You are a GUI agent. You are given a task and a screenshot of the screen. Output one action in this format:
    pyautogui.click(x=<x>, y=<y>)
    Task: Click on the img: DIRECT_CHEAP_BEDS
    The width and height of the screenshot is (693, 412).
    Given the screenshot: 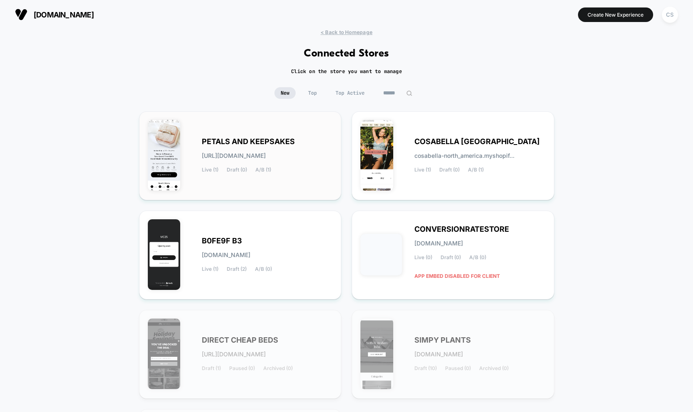 What is the action you would take?
    pyautogui.click(x=164, y=354)
    